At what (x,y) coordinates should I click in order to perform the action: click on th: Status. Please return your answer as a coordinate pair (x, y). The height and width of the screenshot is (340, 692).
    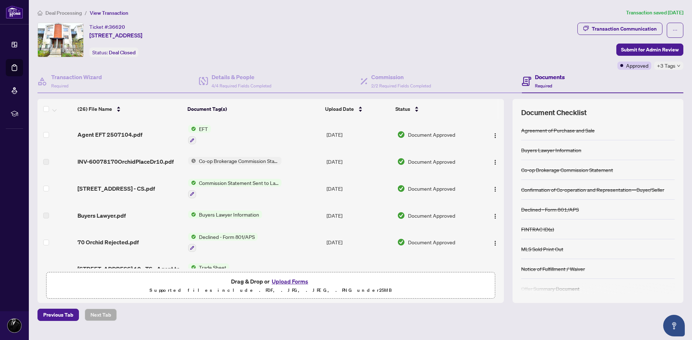
    Looking at the image, I should click on (435, 109).